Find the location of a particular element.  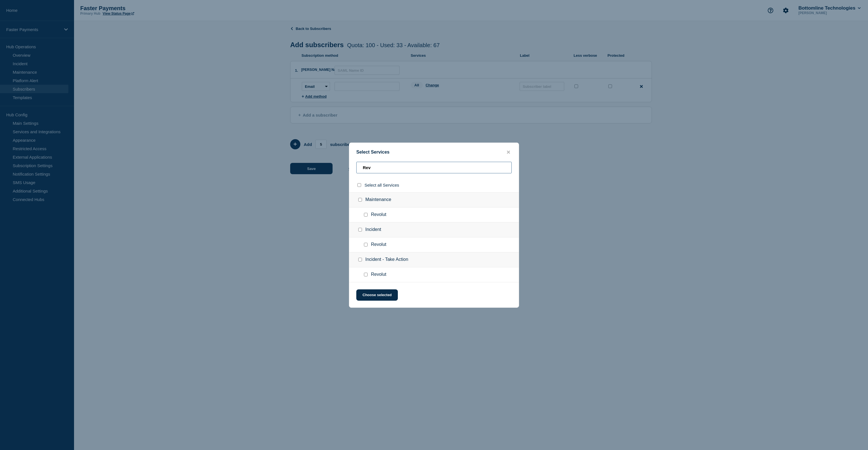

div: Maintenance is located at coordinates (434, 200).